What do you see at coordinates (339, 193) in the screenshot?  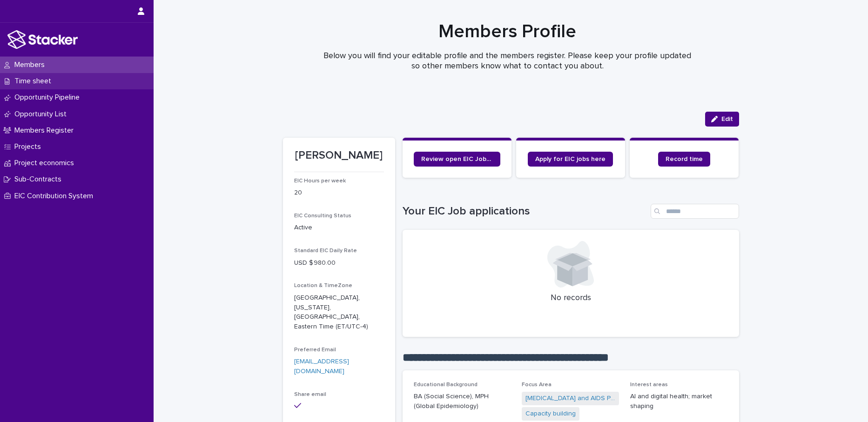 I see `p: 20` at bounding box center [339, 193].